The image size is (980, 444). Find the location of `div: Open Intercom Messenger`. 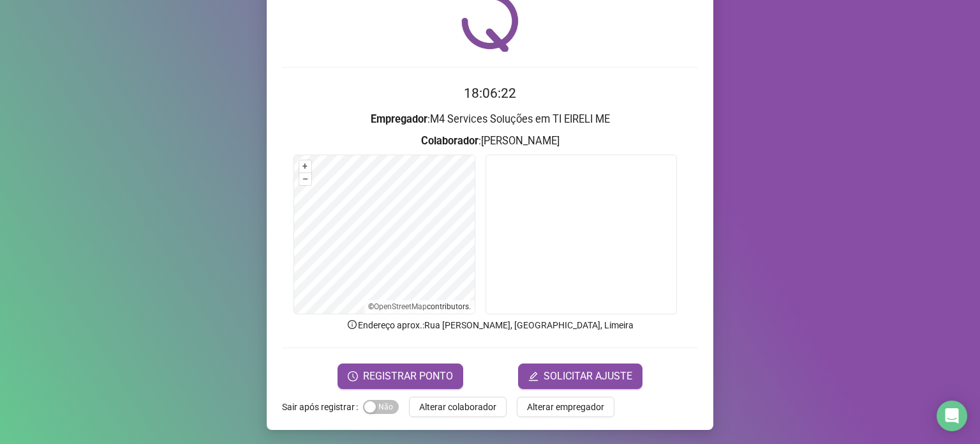

div: Open Intercom Messenger is located at coordinates (952, 416).